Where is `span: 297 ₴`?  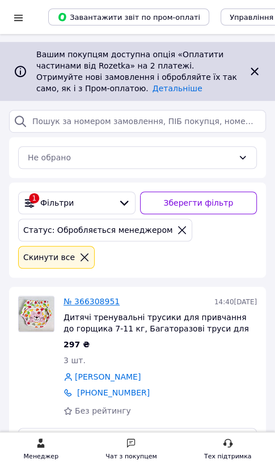
span: 297 ₴ is located at coordinates (77, 345).